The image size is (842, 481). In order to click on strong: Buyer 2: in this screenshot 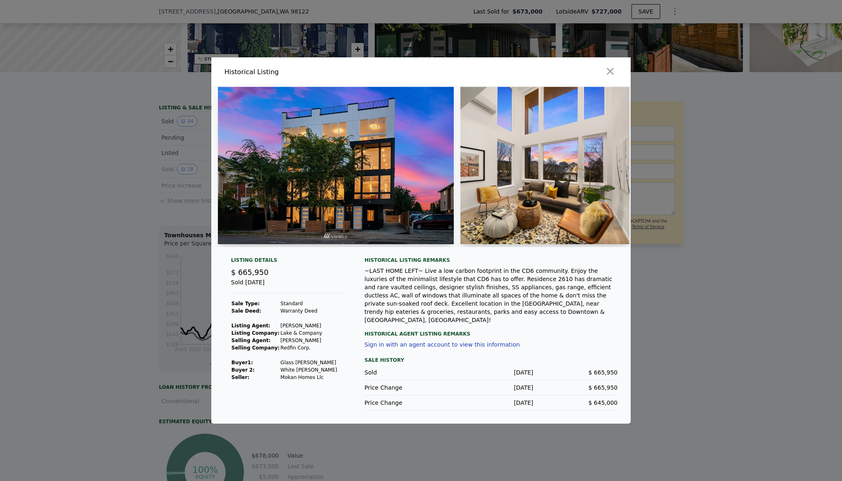, I will do `click(243, 370)`.